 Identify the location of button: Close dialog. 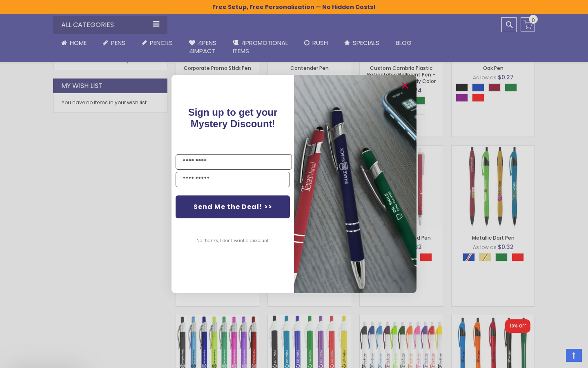
(405, 85).